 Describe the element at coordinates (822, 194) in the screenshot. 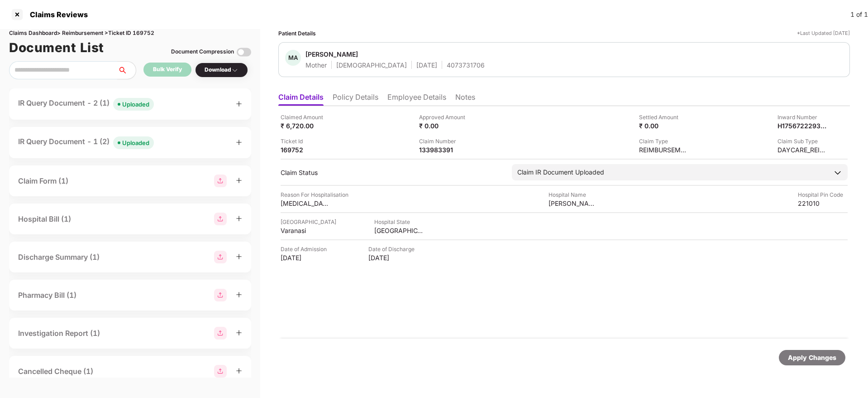

I see `div: Hospital Pin Code` at that location.